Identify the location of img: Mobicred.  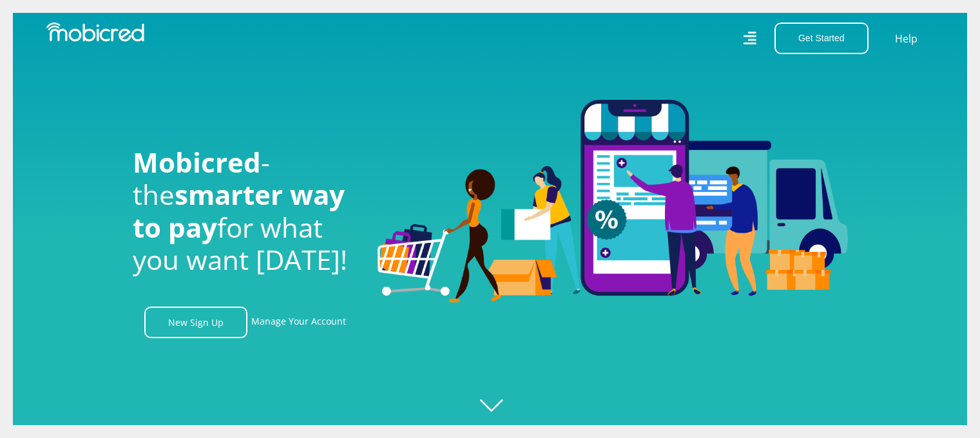
(95, 32).